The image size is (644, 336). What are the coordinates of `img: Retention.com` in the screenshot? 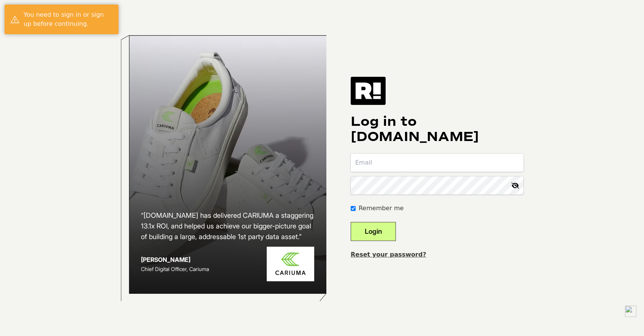 It's located at (368, 91).